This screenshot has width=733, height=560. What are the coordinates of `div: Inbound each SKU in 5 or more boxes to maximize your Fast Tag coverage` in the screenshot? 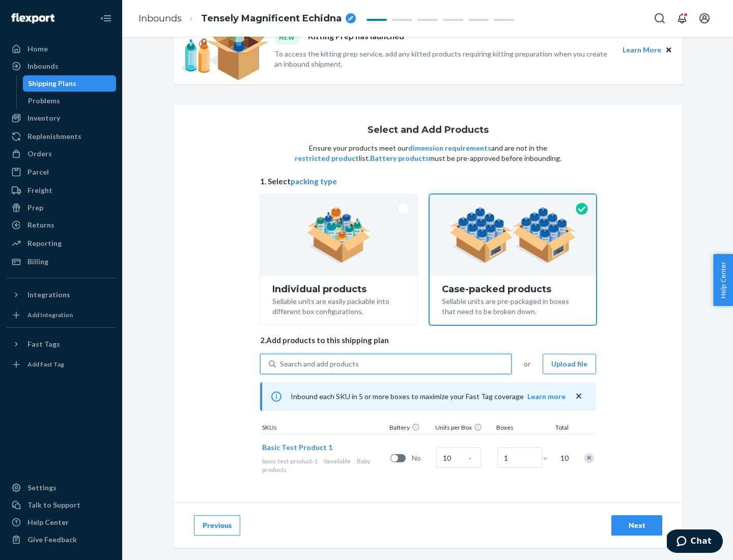 It's located at (428, 396).